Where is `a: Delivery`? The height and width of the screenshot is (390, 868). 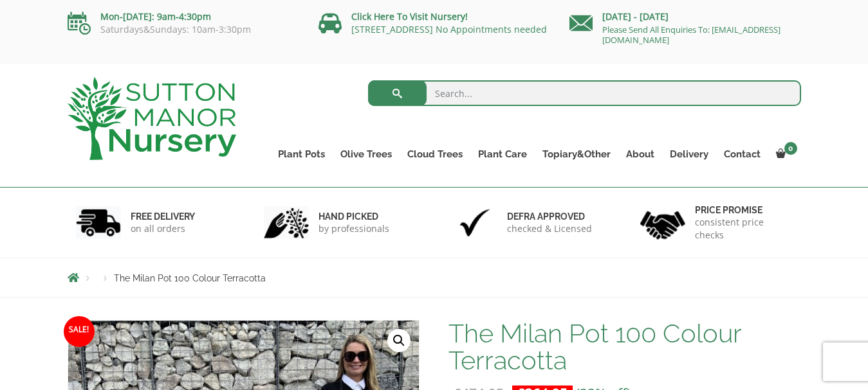 a: Delivery is located at coordinates (689, 154).